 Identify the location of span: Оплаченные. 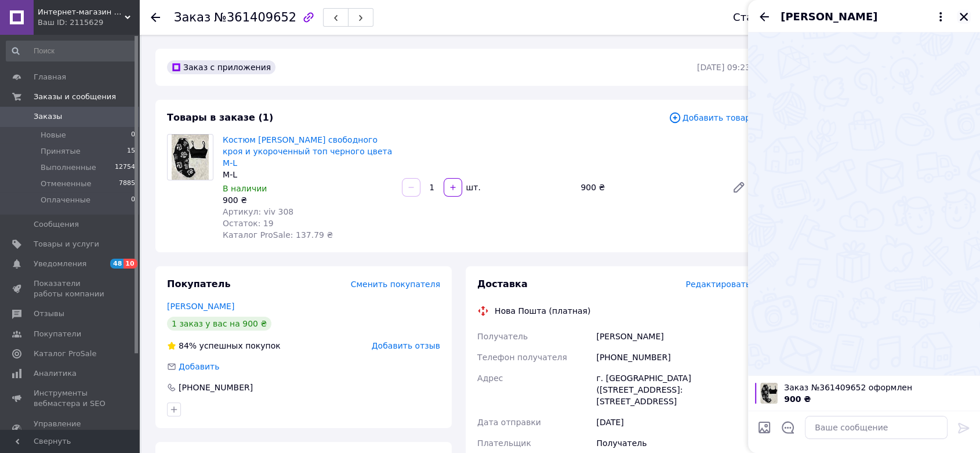
(65, 201).